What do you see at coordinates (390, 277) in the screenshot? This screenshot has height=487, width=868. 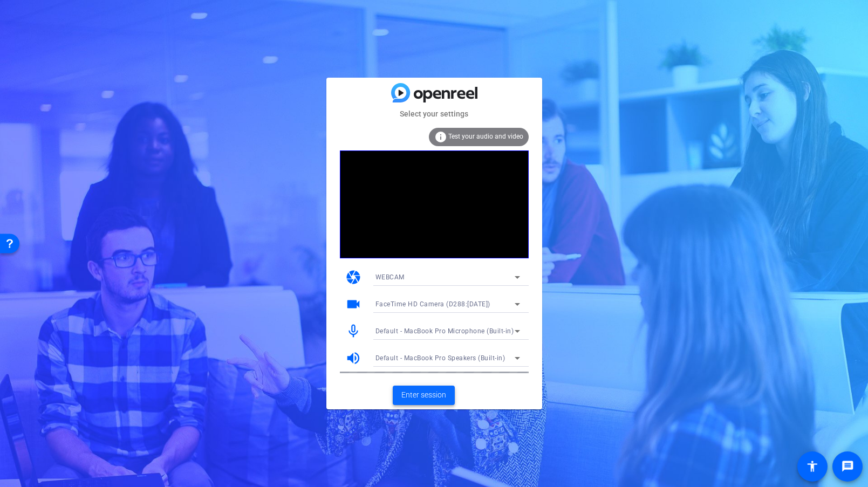 I see `span: WEBCAM` at bounding box center [390, 277].